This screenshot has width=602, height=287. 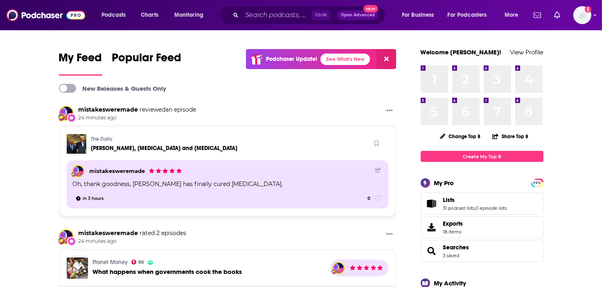 I want to click on span: Logged in as TaraKennedy, so click(x=583, y=15).